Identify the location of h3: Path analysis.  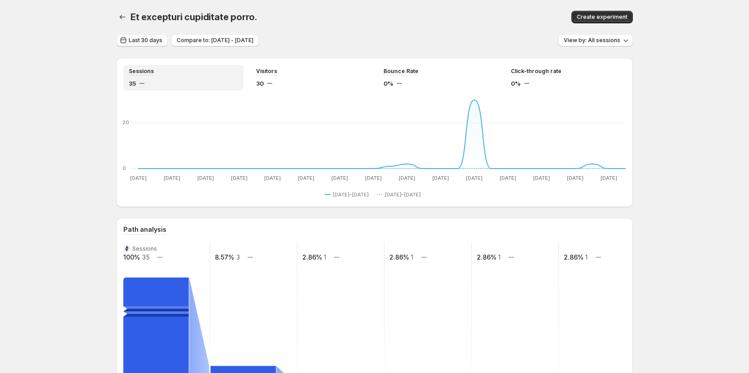
(145, 230).